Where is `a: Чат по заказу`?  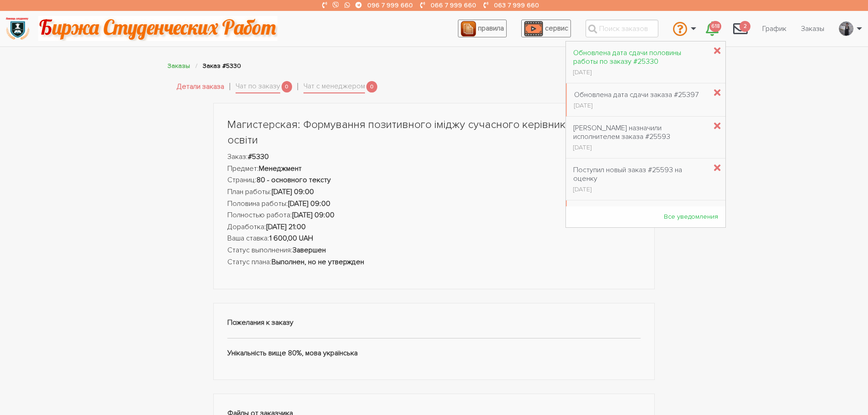 a: Чат по заказу is located at coordinates (258, 87).